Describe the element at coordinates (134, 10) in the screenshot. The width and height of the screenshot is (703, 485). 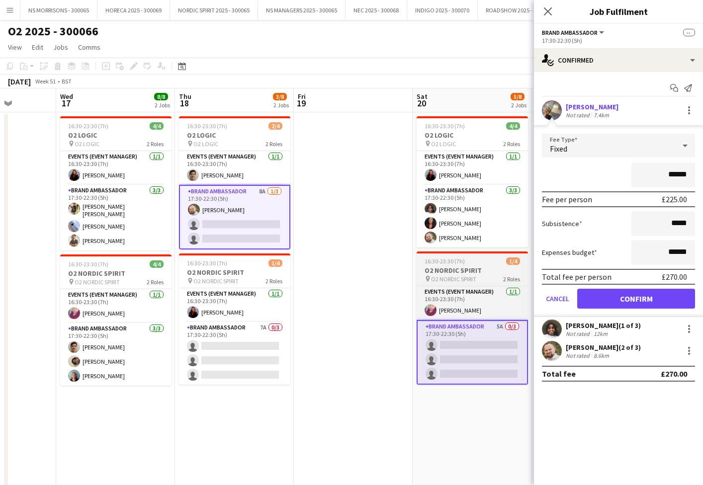
I see `button: HORECA 2025 - 300069` at that location.